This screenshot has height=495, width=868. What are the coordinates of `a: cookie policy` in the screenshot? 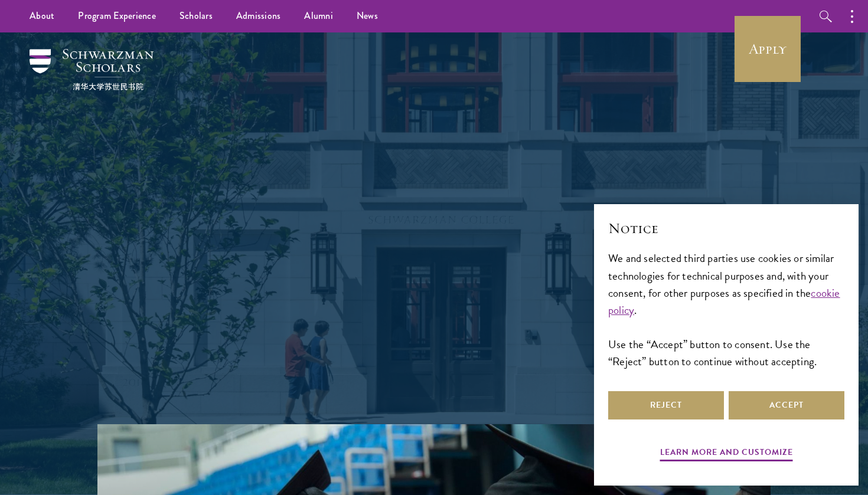 It's located at (724, 302).